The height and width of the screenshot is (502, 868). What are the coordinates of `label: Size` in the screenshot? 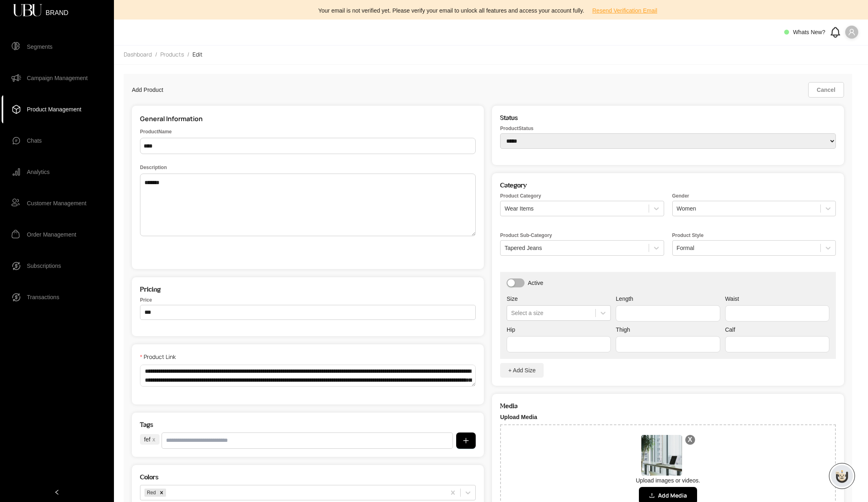 It's located at (559, 299).